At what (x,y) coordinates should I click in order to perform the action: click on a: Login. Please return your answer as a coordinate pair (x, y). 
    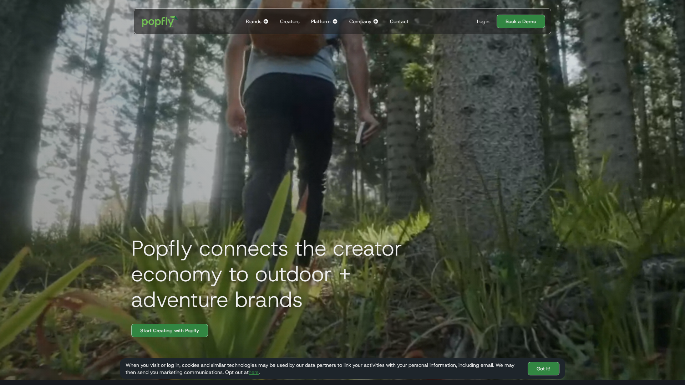
    Looking at the image, I should click on (483, 21).